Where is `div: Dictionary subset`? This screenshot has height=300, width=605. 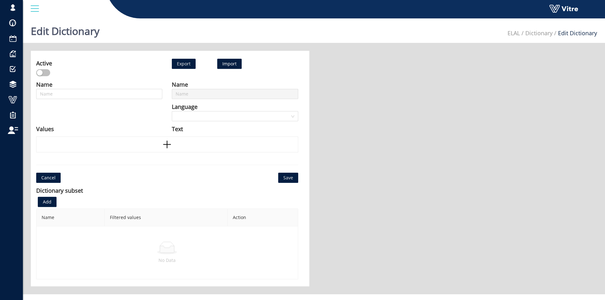
div: Dictionary subset is located at coordinates (59, 191).